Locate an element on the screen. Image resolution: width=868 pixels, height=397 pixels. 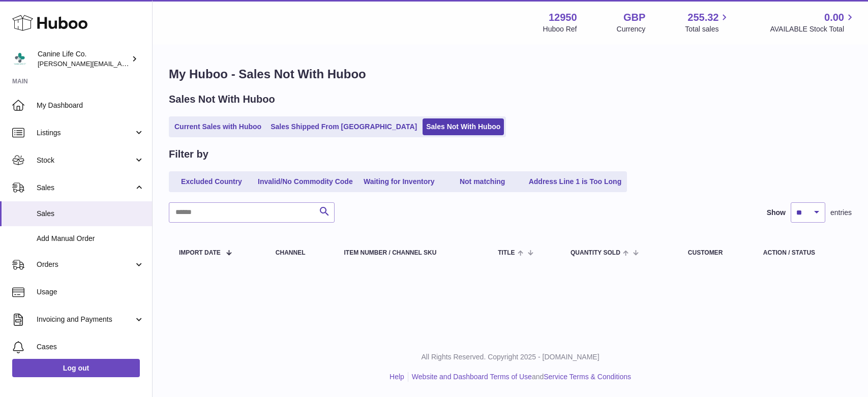
div: Currency is located at coordinates (631, 29).